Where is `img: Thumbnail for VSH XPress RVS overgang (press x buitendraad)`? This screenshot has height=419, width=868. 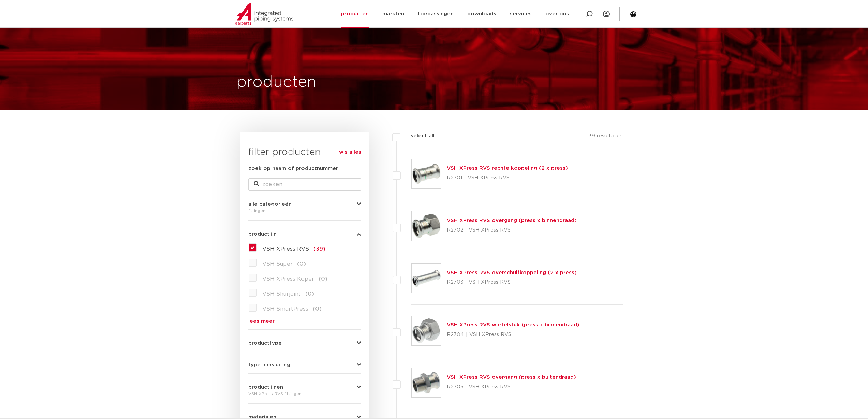
img: Thumbnail for VSH XPress RVS overgang (press x buitendraad) is located at coordinates (426, 383).